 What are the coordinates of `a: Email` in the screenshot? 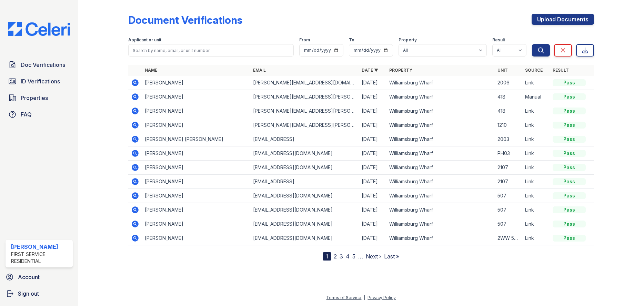 It's located at (259, 70).